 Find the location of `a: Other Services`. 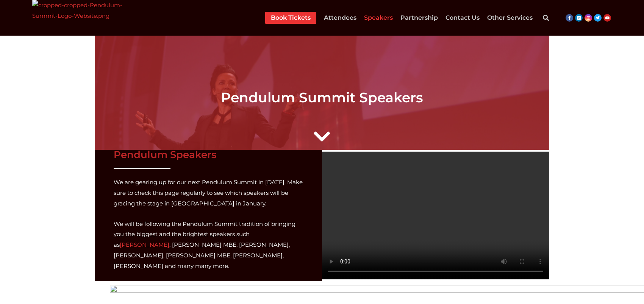

a: Other Services is located at coordinates (510, 18).